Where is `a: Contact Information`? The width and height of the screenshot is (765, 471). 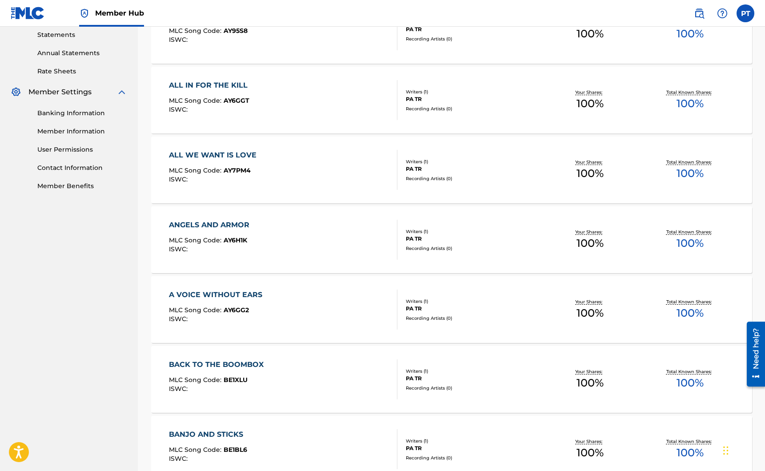
a: Contact Information is located at coordinates (82, 168).